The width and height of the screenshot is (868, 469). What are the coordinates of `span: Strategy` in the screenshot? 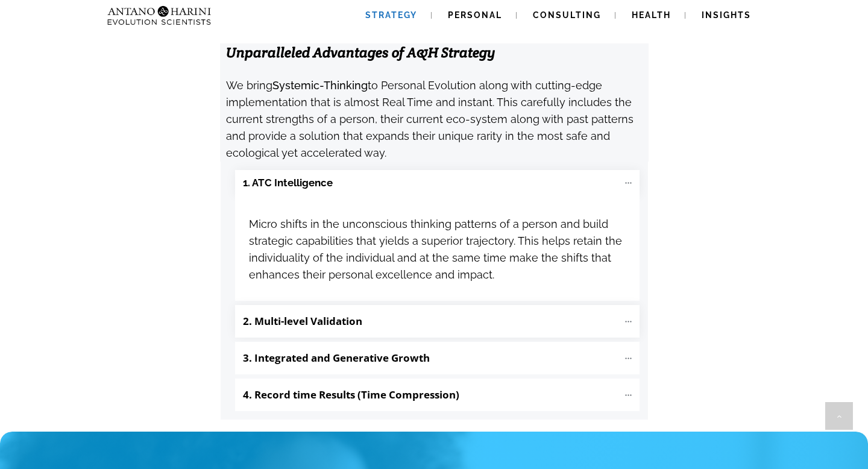 It's located at (391, 15).